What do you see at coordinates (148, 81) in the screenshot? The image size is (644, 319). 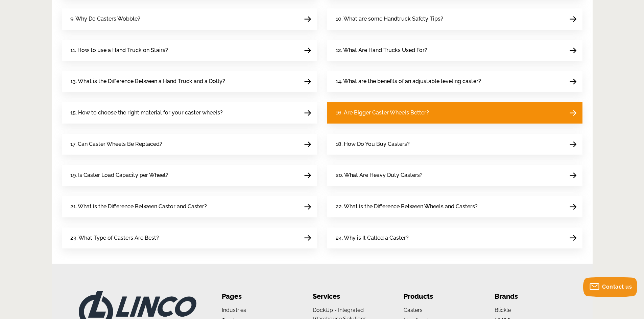 I see `span: 13. What is the Difference Between a Hand Truck and a Dolly?` at bounding box center [148, 81].